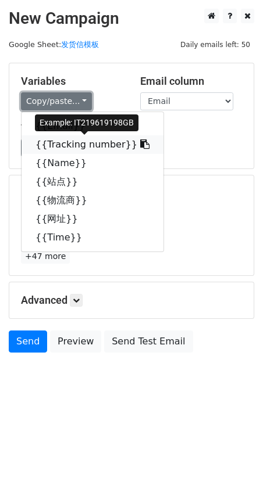 The height and width of the screenshot is (496, 263). What do you see at coordinates (80, 44) in the screenshot?
I see `a: 发货信模板` at bounding box center [80, 44].